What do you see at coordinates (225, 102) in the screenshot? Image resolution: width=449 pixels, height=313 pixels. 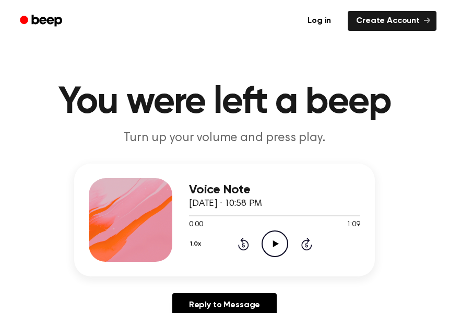 I see `h1: You were left a beep` at bounding box center [225, 102].